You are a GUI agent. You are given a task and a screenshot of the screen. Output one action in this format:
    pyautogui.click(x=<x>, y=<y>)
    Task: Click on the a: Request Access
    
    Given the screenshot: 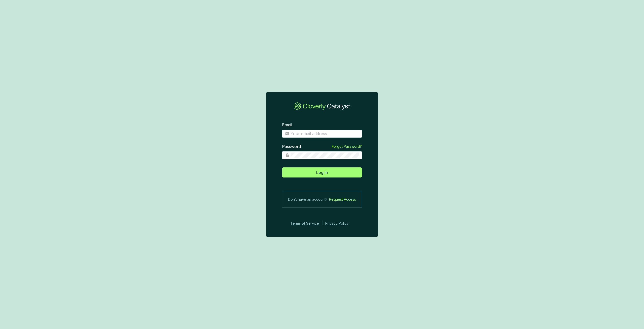 What is the action you would take?
    pyautogui.click(x=343, y=199)
    